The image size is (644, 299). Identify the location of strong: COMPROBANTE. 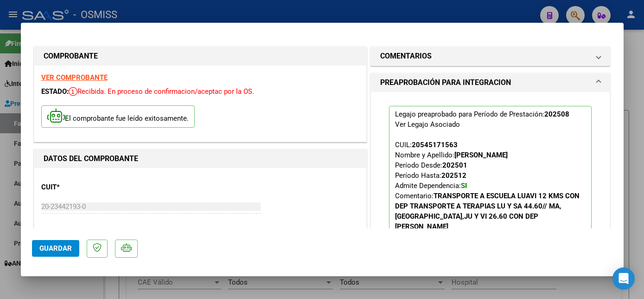
(71, 56).